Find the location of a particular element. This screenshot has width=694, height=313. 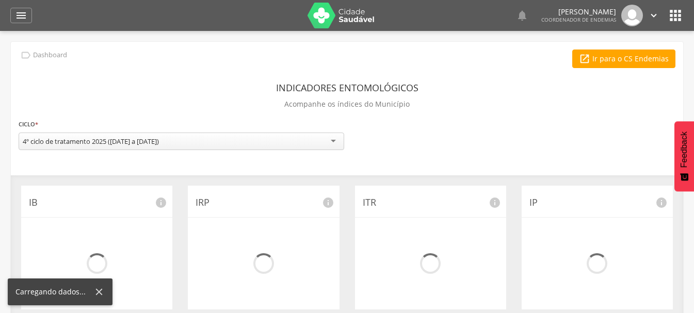

p: IB is located at coordinates (97, 203).